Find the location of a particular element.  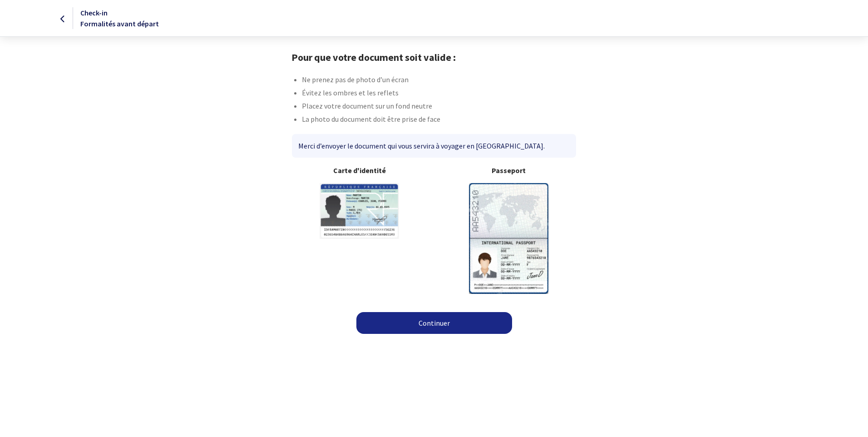

b: Passeport is located at coordinates (508, 170).